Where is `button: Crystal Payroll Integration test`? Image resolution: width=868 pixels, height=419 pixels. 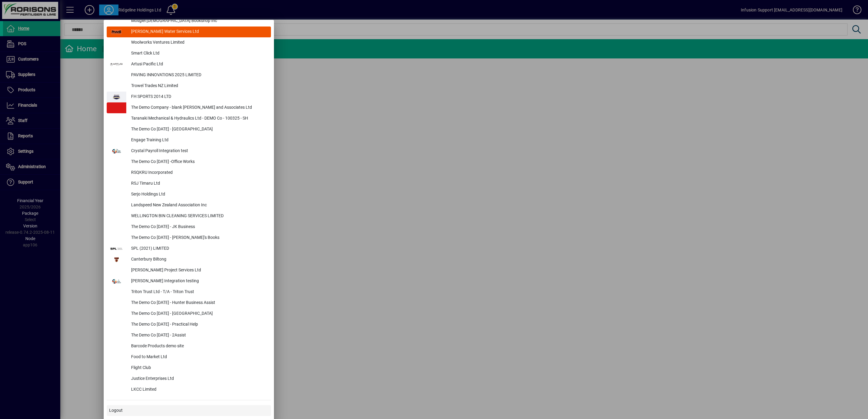
button: Crystal Payroll Integration test is located at coordinates (189, 151).